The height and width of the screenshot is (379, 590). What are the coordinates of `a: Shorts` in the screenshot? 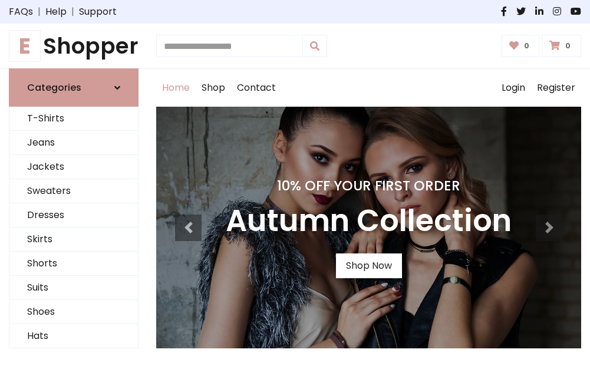 It's located at (74, 263).